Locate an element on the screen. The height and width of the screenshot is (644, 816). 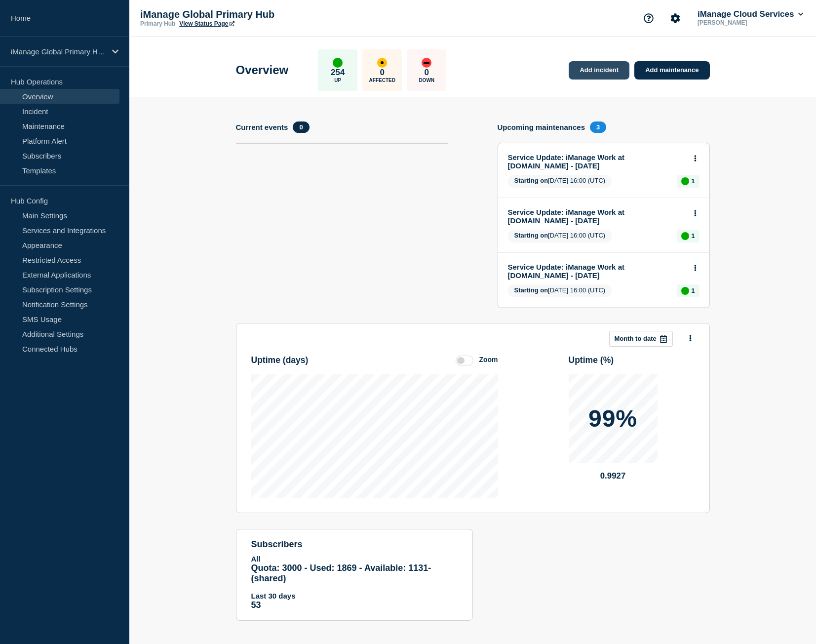
a: View Status Page is located at coordinates (207, 23).